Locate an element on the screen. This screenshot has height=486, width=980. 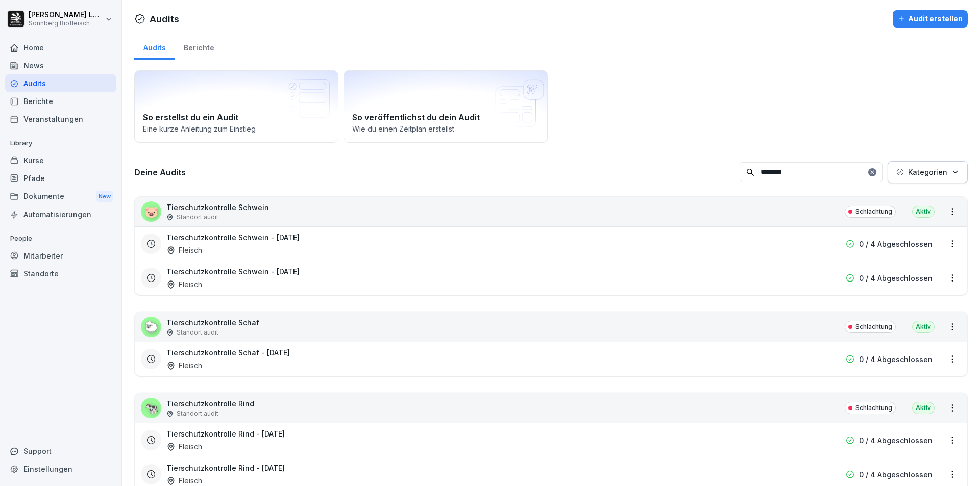
a: Kurse is located at coordinates (60, 160).